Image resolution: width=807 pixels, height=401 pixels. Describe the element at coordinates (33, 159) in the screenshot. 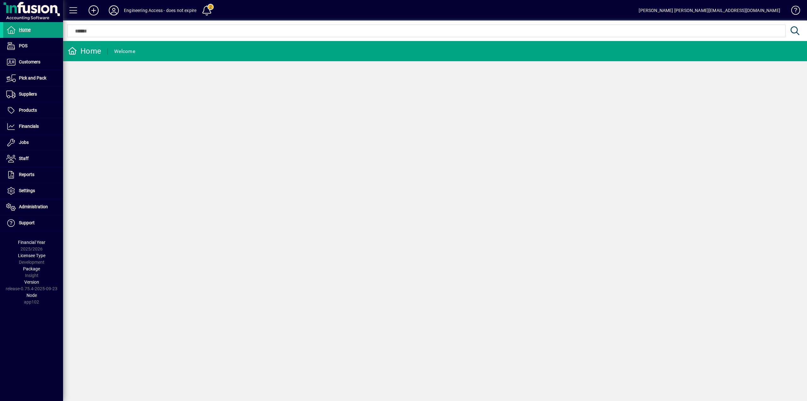

I see `a: Staff` at that location.